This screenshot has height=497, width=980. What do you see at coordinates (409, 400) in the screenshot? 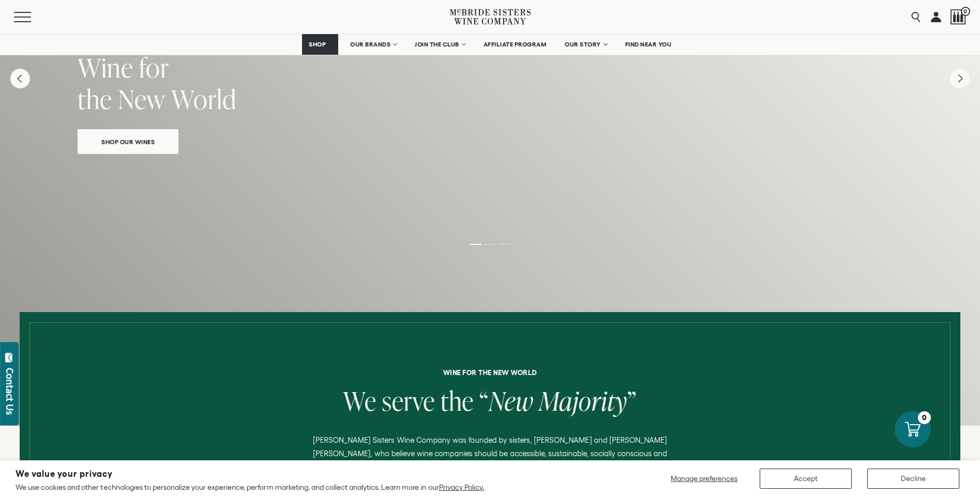
I see `span: serve` at bounding box center [409, 400].